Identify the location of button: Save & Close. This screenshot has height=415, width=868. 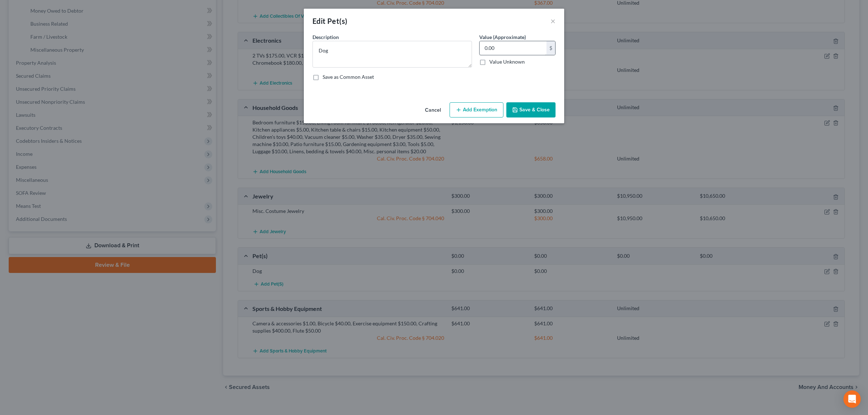
(530, 110).